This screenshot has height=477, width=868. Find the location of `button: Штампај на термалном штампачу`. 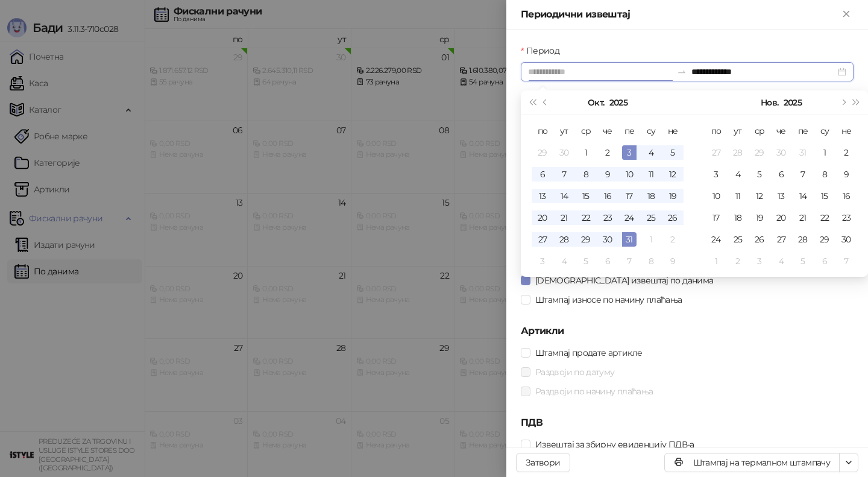

button: Штампај на термалном штампачу is located at coordinates (751, 462).